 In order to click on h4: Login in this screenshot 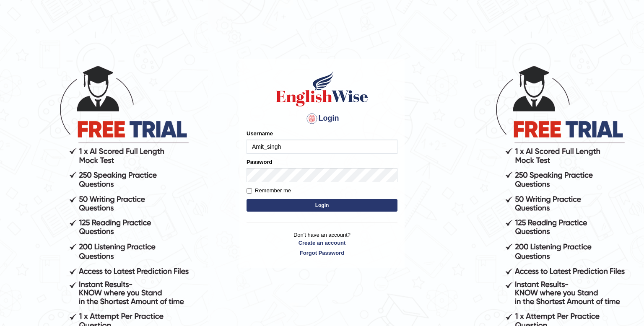, I will do `click(322, 118)`.